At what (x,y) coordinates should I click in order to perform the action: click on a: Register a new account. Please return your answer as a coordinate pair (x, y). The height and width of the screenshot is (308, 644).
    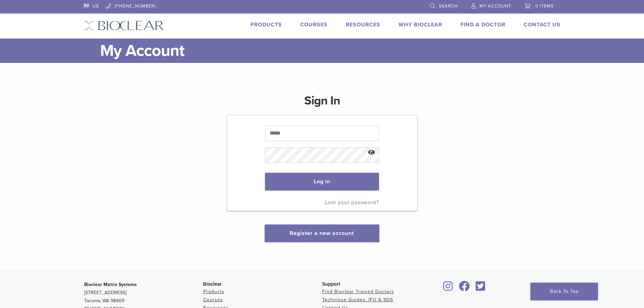
    Looking at the image, I should click on (322, 234).